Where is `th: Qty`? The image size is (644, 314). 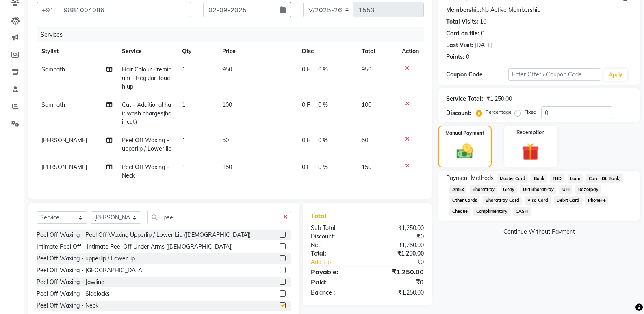
th: Qty is located at coordinates (197, 51).